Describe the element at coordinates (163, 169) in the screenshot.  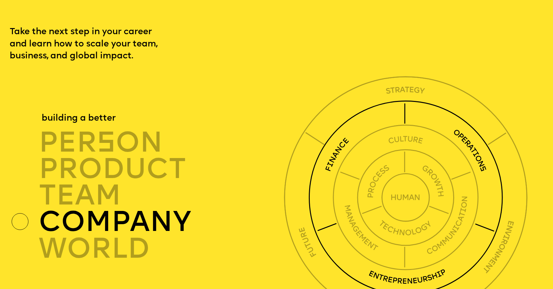
I see `div: product` at that location.